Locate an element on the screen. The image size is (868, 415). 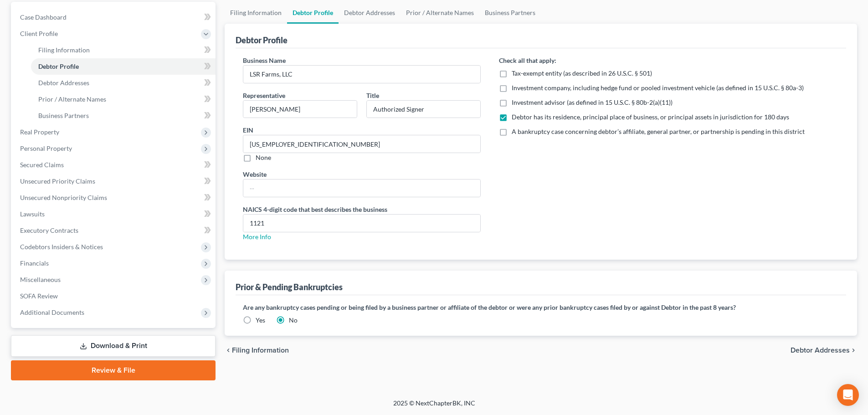
span: Investment company, including hedge fund or pooled investment vehicle (as defined in 15 U.S.C. § ... is located at coordinates (657, 87).